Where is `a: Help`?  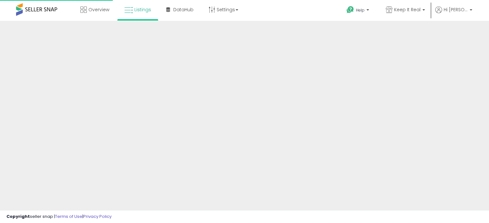
a: Help is located at coordinates (358, 11).